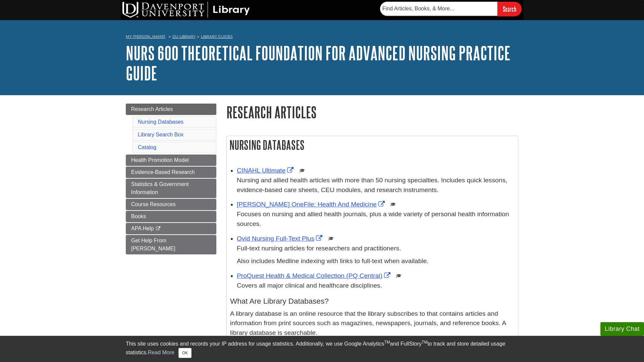 This screenshot has height=362, width=644. Describe the element at coordinates (160, 160) in the screenshot. I see `span: Health Promotion Model` at that location.